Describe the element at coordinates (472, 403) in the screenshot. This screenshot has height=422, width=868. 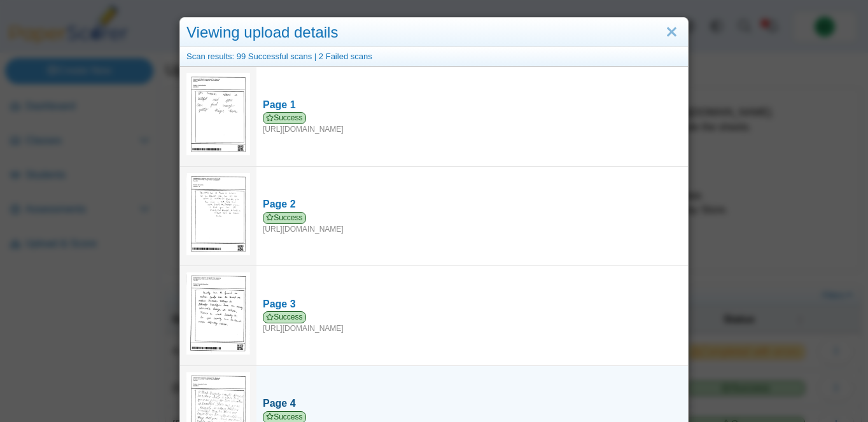
I see `div: Page 4` at that location.